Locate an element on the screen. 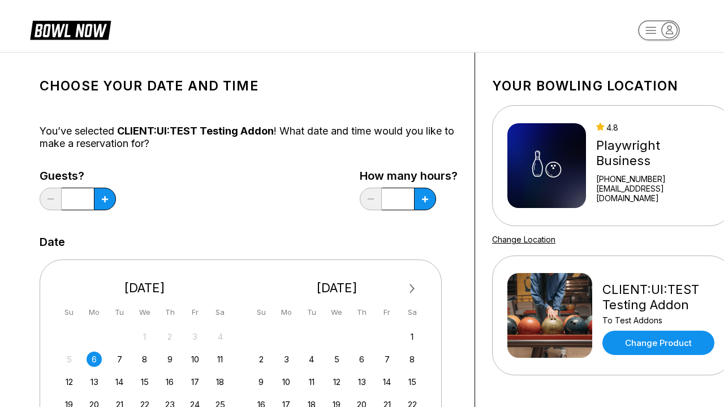 This screenshot has height=407, width=724. div: Not available Sunday, October 5th, 2025 is located at coordinates (69, 359).